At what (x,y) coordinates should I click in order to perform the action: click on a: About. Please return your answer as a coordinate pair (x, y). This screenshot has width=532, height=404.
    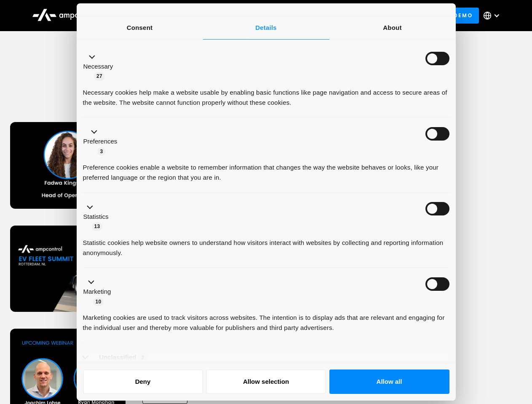
    Looking at the image, I should click on (393, 28).